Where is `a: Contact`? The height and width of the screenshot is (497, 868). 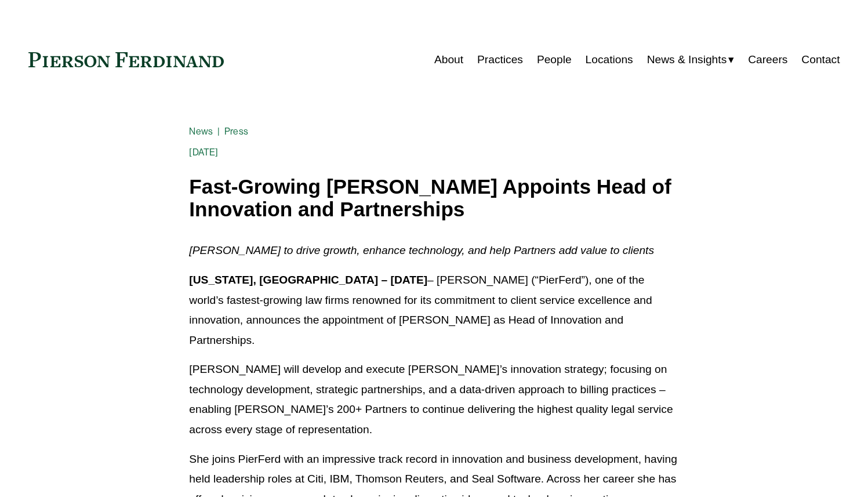 a: Contact is located at coordinates (821, 60).